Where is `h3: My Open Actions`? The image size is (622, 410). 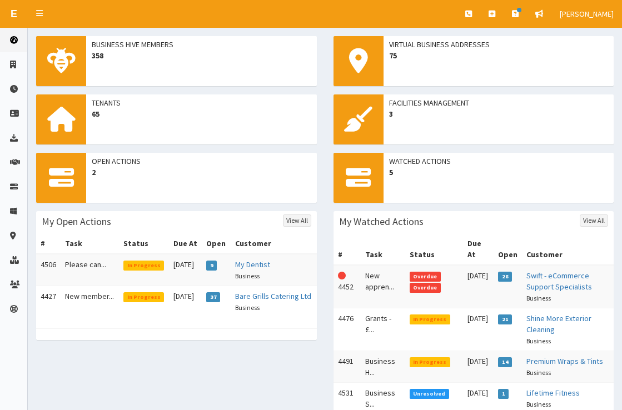 h3: My Open Actions is located at coordinates (76, 222).